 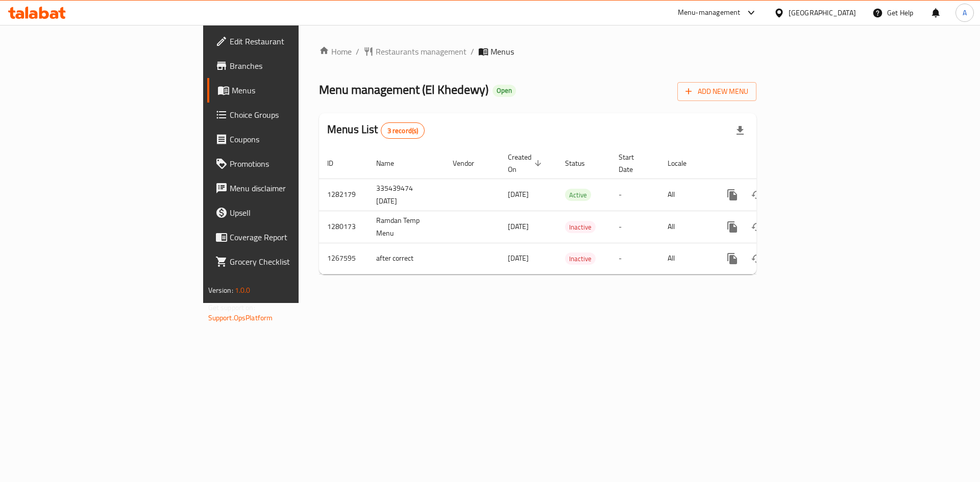 I want to click on span: Grocery Checklist, so click(x=294, y=261).